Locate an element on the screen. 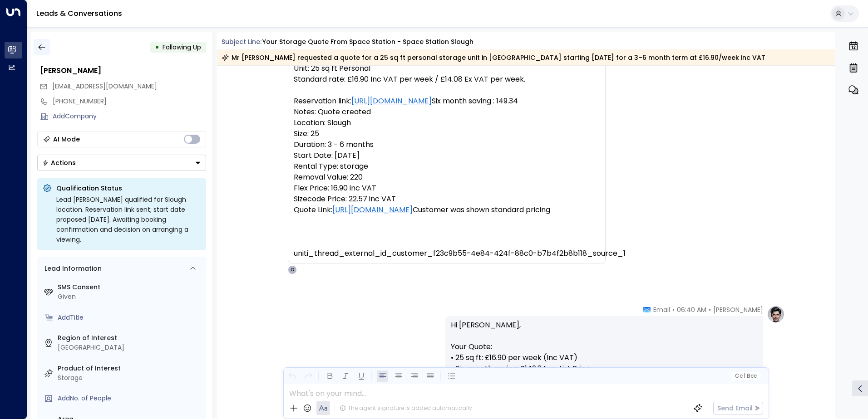 The width and height of the screenshot is (868, 419). label: Region of Interest is located at coordinates (130, 338).